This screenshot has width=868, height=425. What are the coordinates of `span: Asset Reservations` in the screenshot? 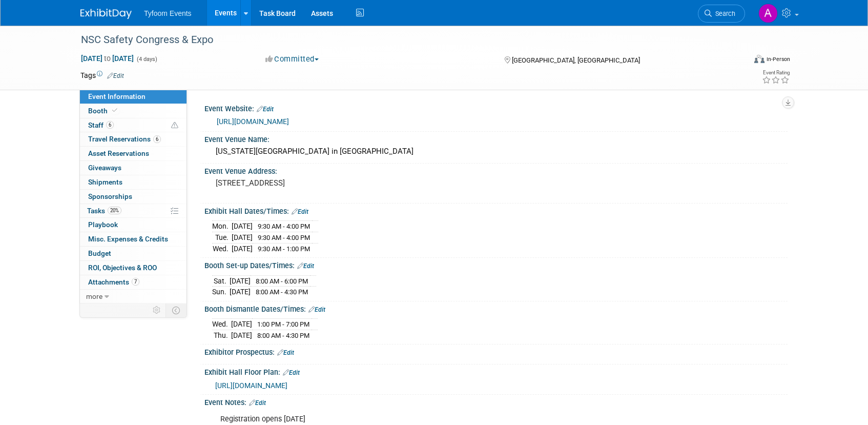 It's located at (118, 153).